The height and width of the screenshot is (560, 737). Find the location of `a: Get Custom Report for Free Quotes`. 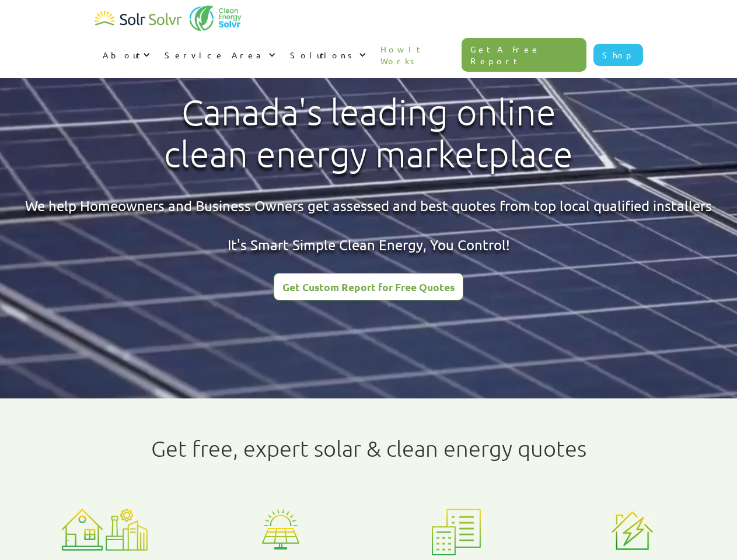

a: Get Custom Report for Free Quotes is located at coordinates (368, 286).